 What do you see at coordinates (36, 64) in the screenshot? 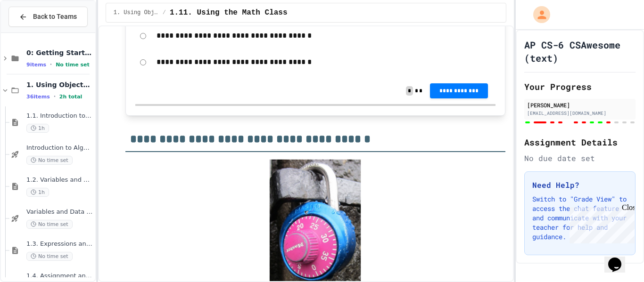
I see `span: 9 items` at bounding box center [36, 64].